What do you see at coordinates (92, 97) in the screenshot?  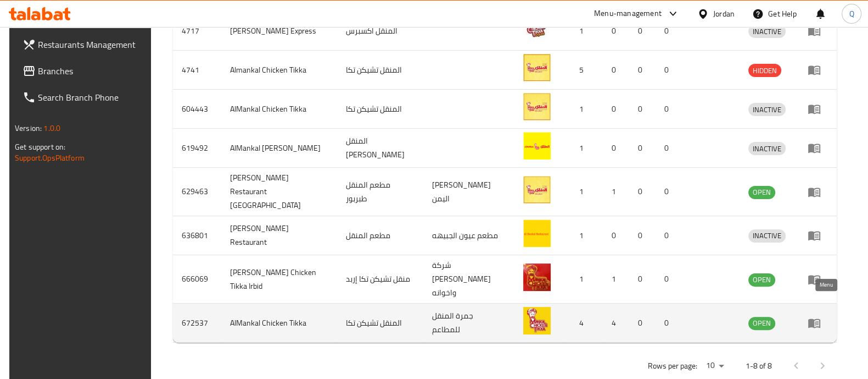 I see `span: Search Branch Phone` at bounding box center [92, 97].